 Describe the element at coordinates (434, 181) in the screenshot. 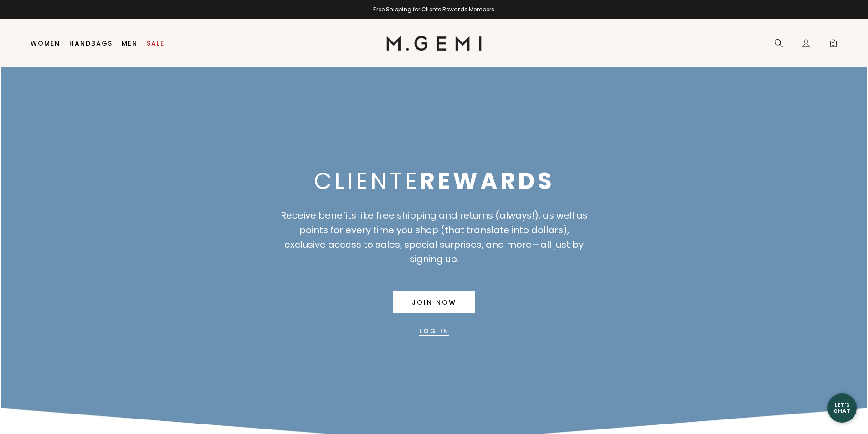

I see `span: CLIENTE` at that location.